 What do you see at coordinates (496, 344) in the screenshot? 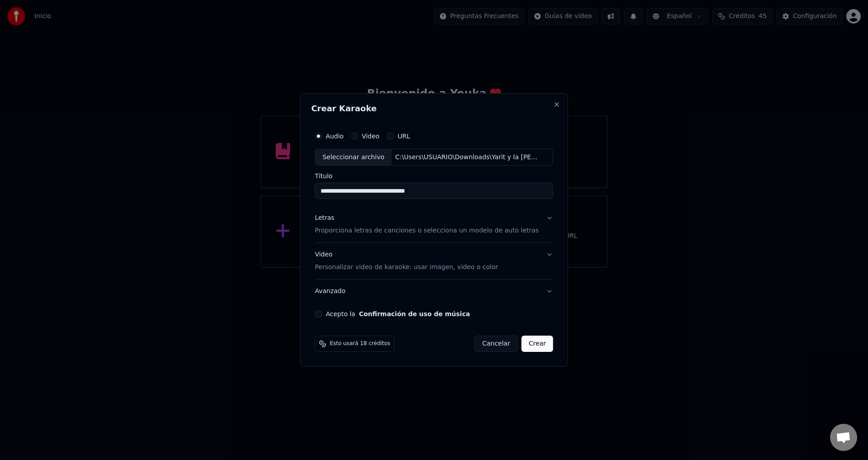
I see `button: Cancelar` at bounding box center [496, 344].